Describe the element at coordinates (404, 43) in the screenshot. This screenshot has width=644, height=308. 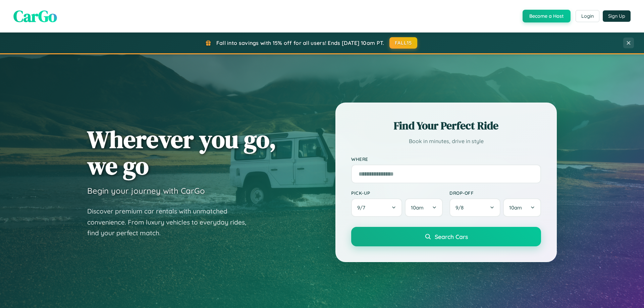
I see `button: FALL15` at that location.